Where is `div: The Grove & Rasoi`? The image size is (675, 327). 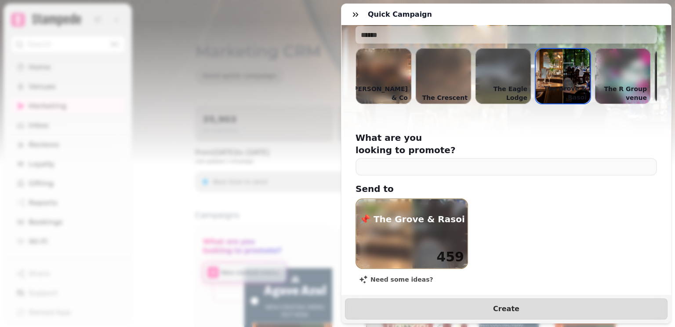 div: The Grove & Rasoi is located at coordinates (563, 76).